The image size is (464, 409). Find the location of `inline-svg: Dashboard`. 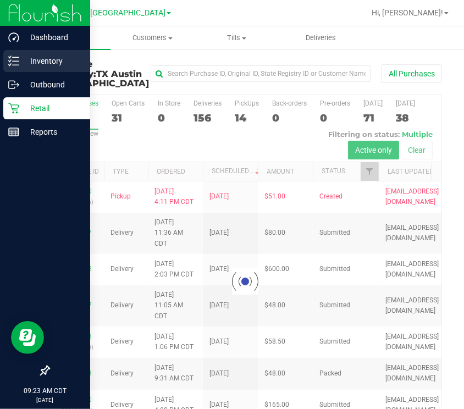

inline-svg: Dashboard is located at coordinates (14, 37).